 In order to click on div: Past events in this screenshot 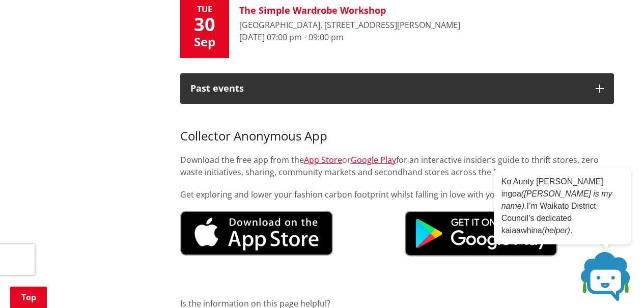, I will do `click(388, 88)`.